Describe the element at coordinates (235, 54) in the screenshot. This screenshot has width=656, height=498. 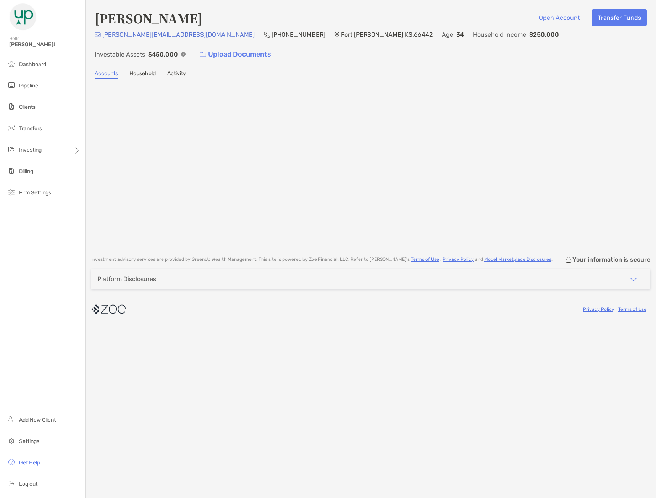
I see `a: Upload Documents` at that location.